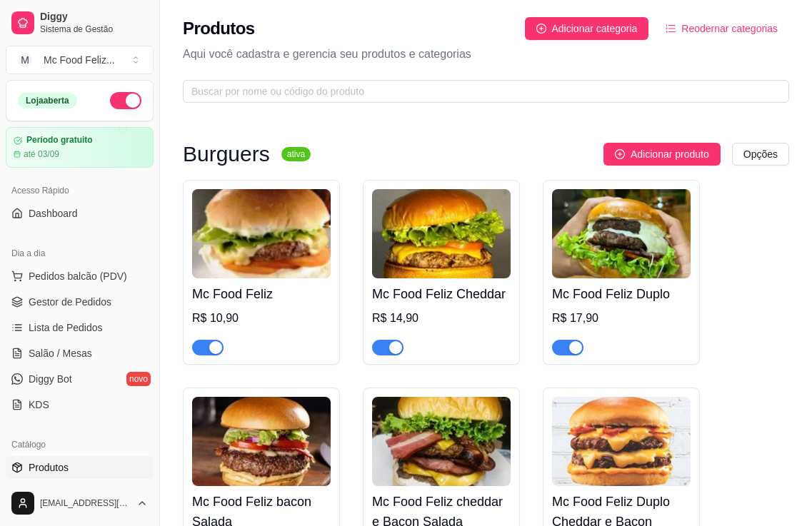 This screenshot has height=526, width=812. I want to click on h2: Produtos, so click(218, 28).